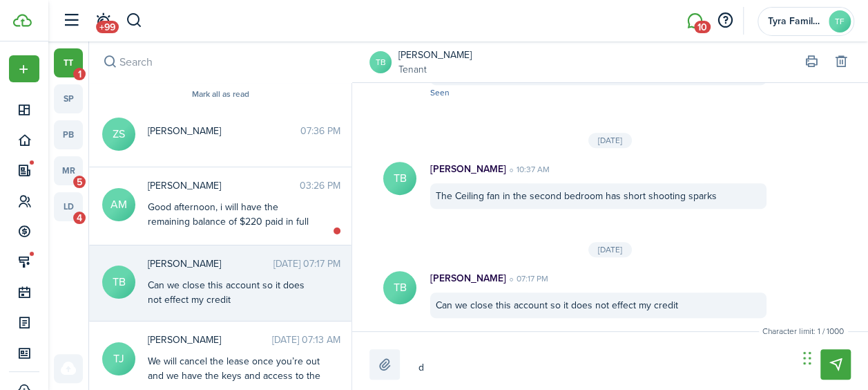 The width and height of the screenshot is (868, 390). Describe the element at coordinates (69, 63) in the screenshot. I see `a: tt` at that location.